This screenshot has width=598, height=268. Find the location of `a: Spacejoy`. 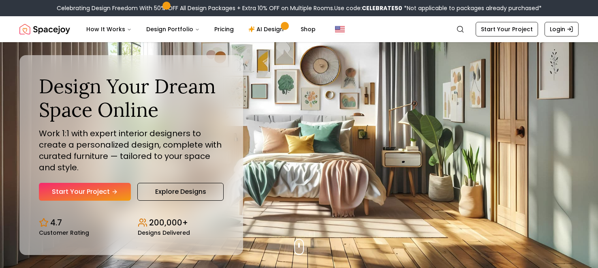

a: Spacejoy is located at coordinates (45, 29).